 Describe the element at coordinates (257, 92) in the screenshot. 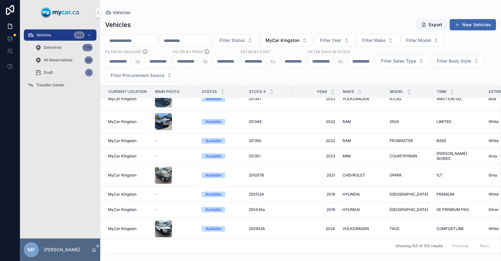

I see `span: Stock #` at that location.